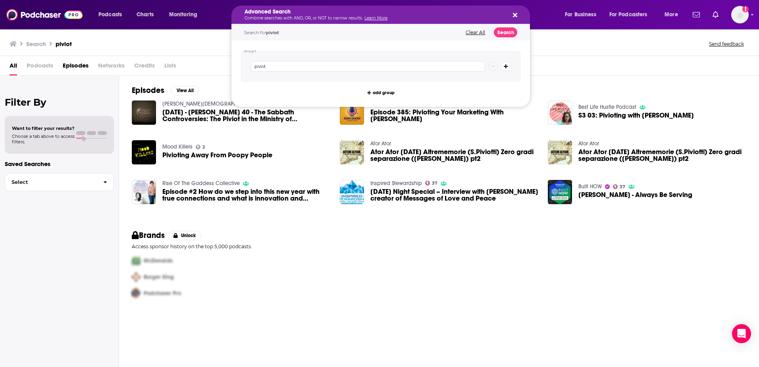 This screenshot has width=759, height=367. Describe the element at coordinates (383, 92) in the screenshot. I see `span: add group` at that location.